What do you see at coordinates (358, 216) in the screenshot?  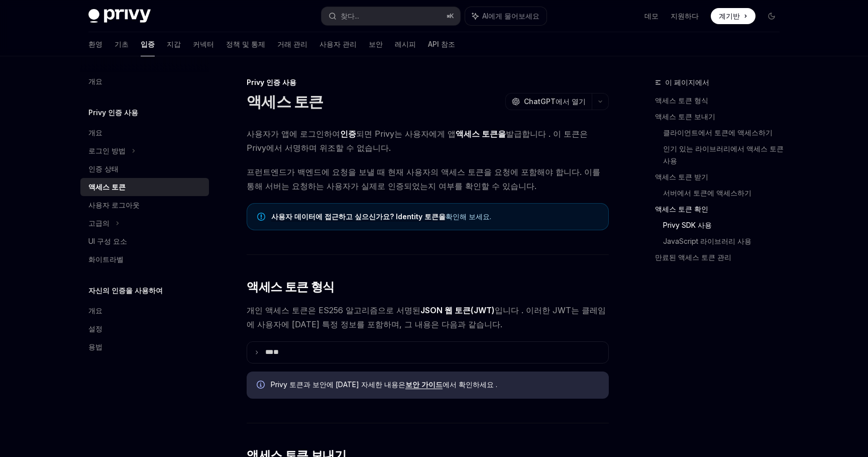 I see `font: 사용자 데이터에 접근하고 싶으신가요? Identity 토큰을` at bounding box center [358, 216].